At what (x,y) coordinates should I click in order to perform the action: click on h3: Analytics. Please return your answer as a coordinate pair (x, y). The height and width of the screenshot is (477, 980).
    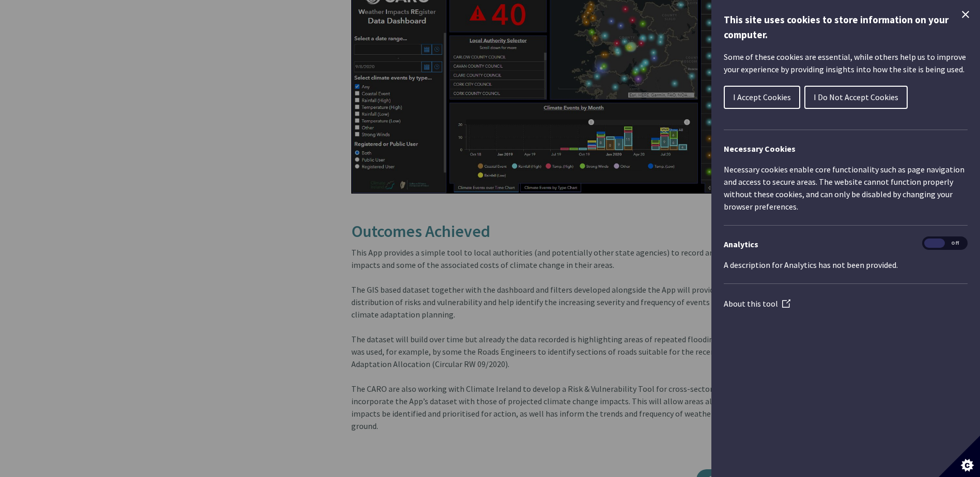
    Looking at the image, I should click on (846, 245).